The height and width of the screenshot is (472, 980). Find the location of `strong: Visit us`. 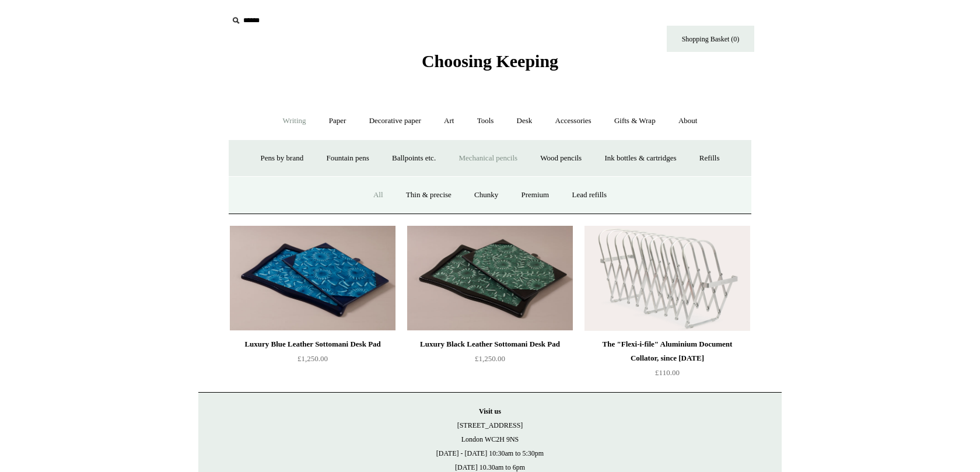

strong: Visit us is located at coordinates (490, 412).